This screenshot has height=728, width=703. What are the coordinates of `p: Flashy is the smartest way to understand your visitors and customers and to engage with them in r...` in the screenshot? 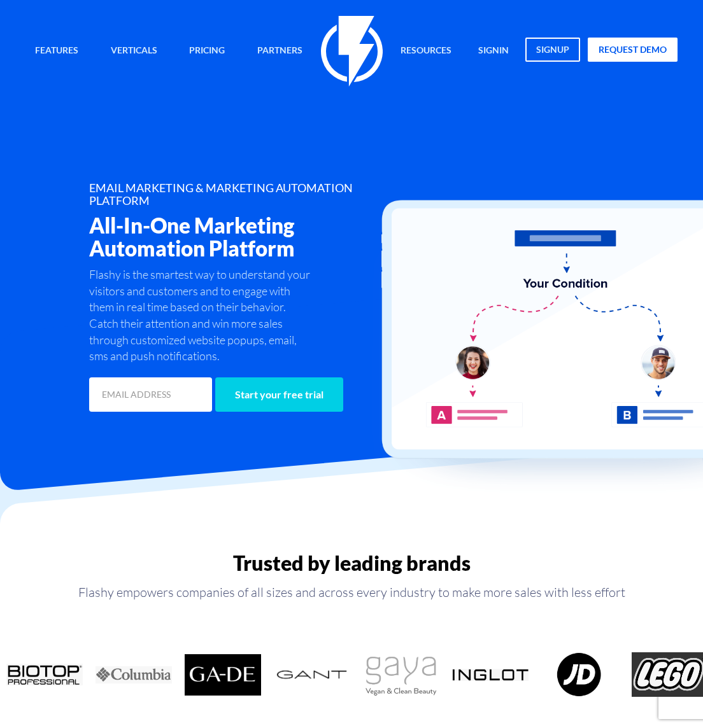 It's located at (202, 316).